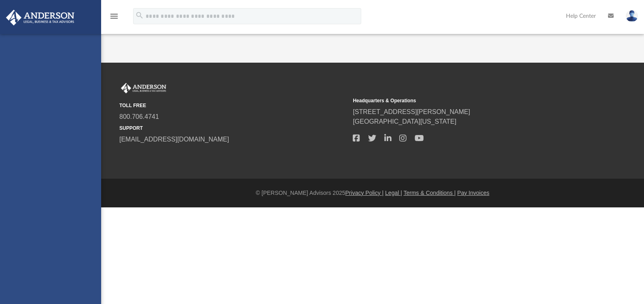 This screenshot has height=304, width=644. I want to click on i: search, so click(140, 15).